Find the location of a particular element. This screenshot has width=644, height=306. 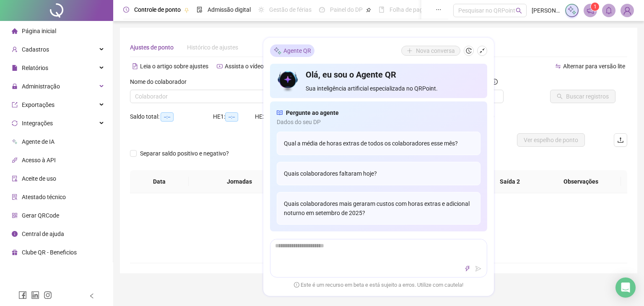

span: file-done is located at coordinates (199, 10).